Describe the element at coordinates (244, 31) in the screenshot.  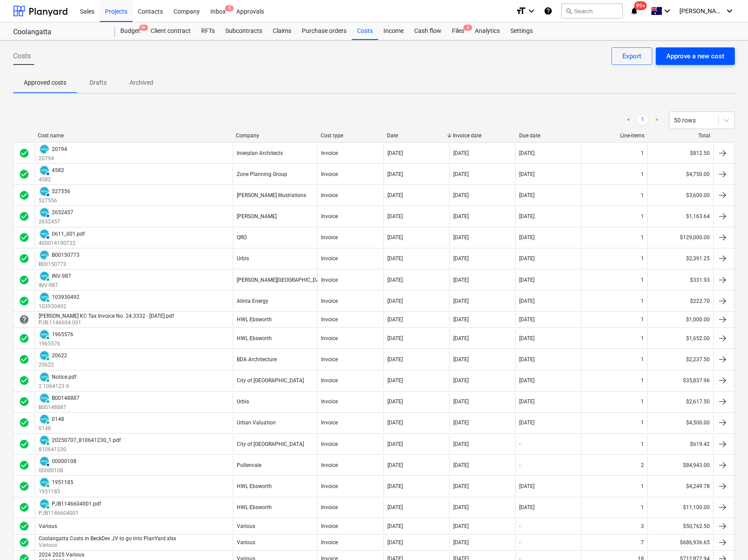
I see `a: Subcontracts` at that location.